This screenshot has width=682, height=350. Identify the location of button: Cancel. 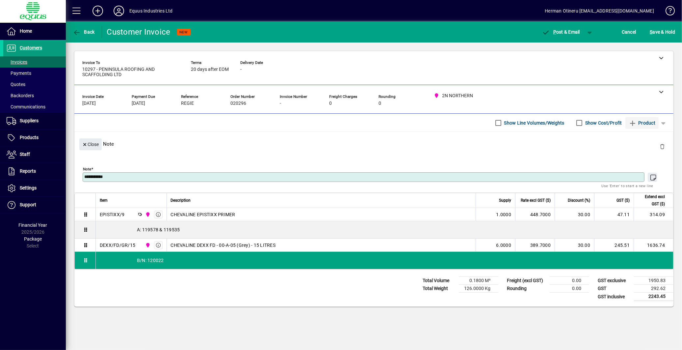
(629, 32).